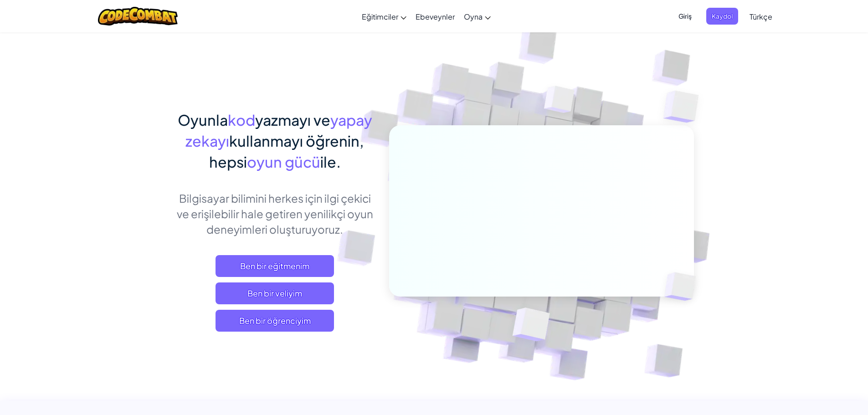 The width and height of the screenshot is (868, 415). I want to click on button: Ben bir öğrenciyim, so click(275, 321).